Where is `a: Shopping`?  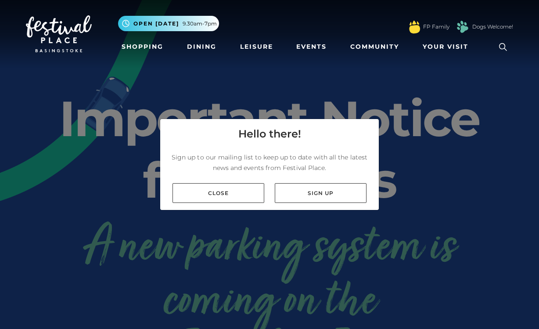
a: Shopping is located at coordinates (142, 47).